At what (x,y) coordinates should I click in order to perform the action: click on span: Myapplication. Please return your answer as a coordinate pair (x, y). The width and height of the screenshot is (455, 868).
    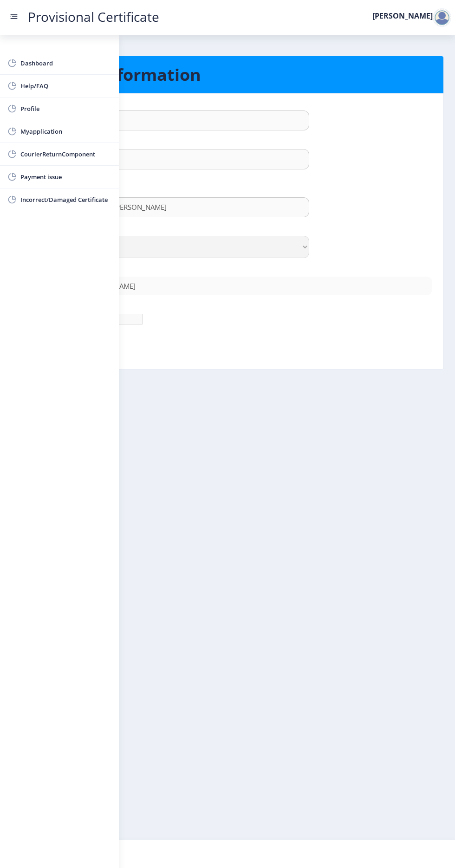
    Looking at the image, I should click on (66, 131).